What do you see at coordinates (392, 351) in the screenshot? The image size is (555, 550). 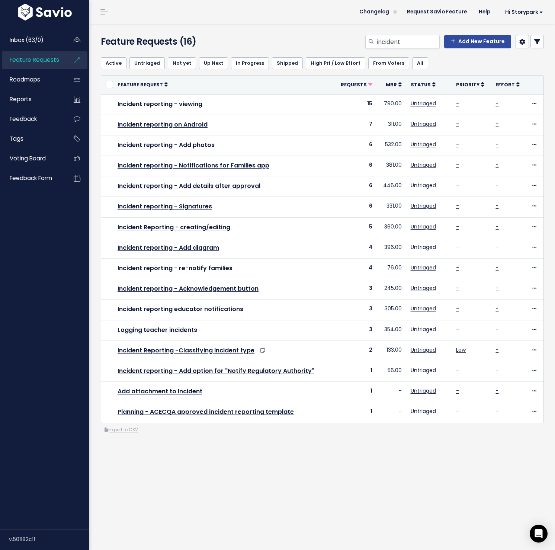 I see `td: 133.00` at bounding box center [392, 351].